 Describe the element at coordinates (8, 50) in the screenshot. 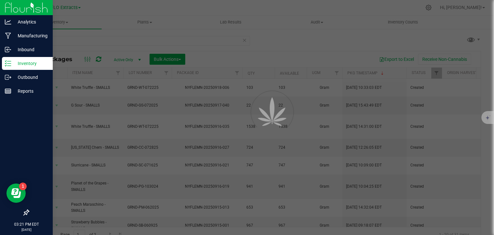

I see `inline-svg: Inbound` at that location.